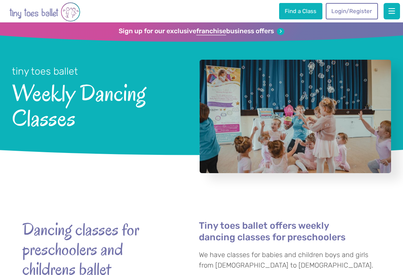 The width and height of the screenshot is (403, 275). I want to click on a: Login/Register, so click(352, 11).